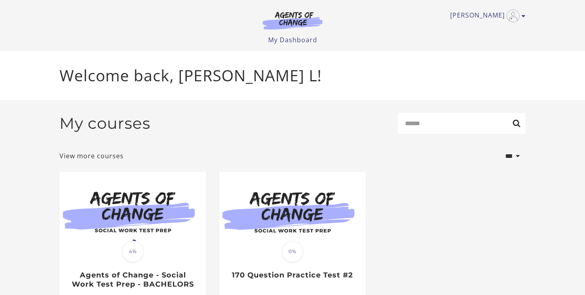  Describe the element at coordinates (133, 252) in the screenshot. I see `span: 4%` at that location.